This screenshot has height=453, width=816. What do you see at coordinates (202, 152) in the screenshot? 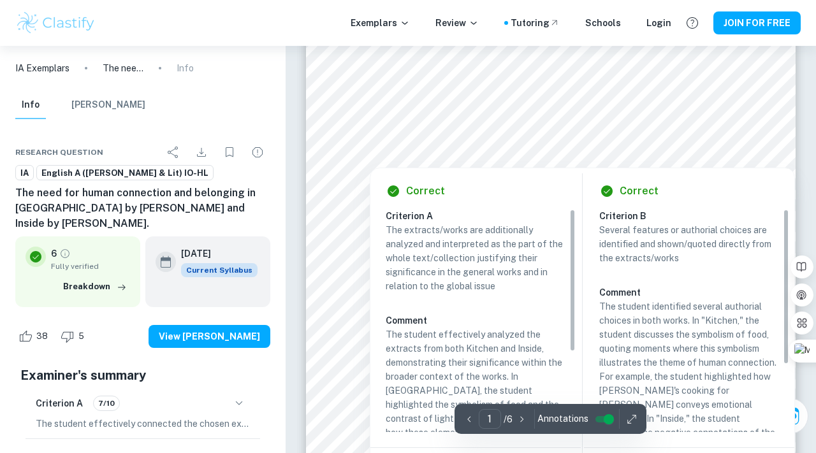
I see `div: Download` at bounding box center [202, 152].